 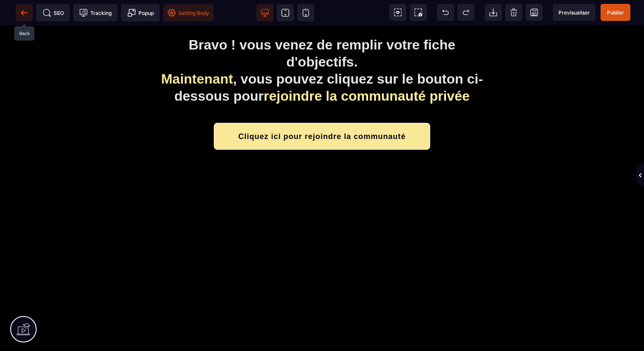 What do you see at coordinates (188, 12) in the screenshot?
I see `span: Setting Body` at bounding box center [188, 12].